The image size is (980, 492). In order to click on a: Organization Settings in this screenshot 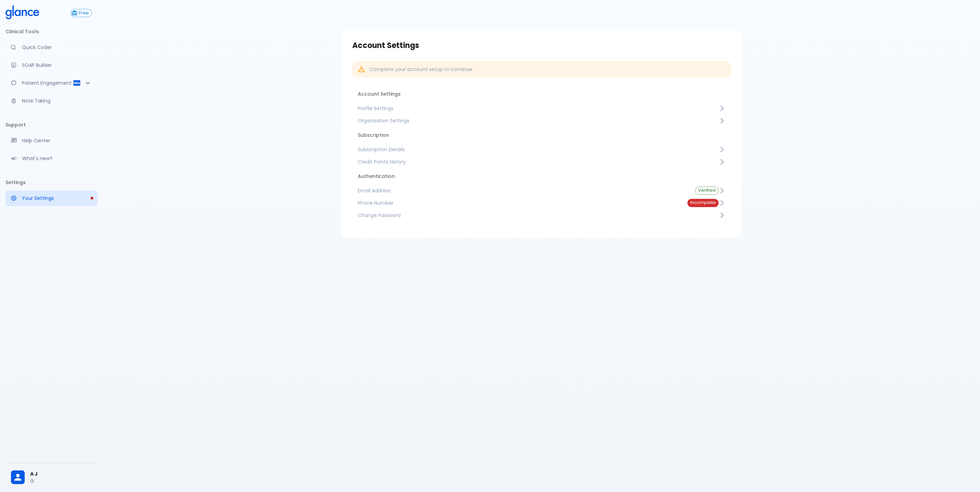, I will do `click(542, 120)`.